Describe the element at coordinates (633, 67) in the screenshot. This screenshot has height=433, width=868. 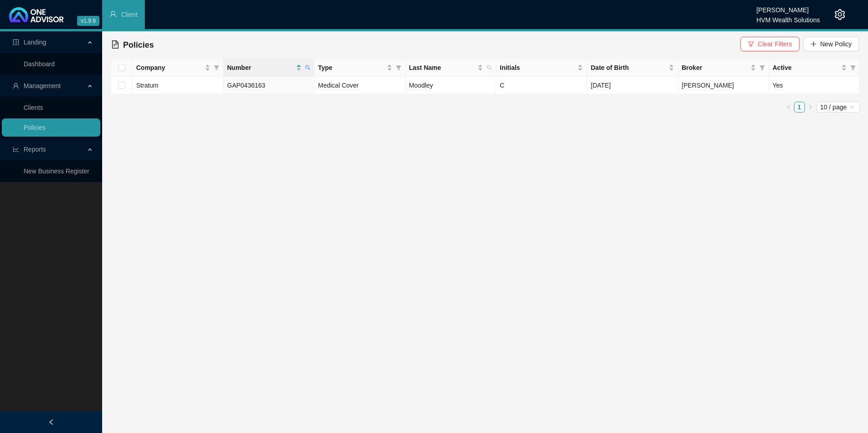
I see `th: Date of Birth` at that location.